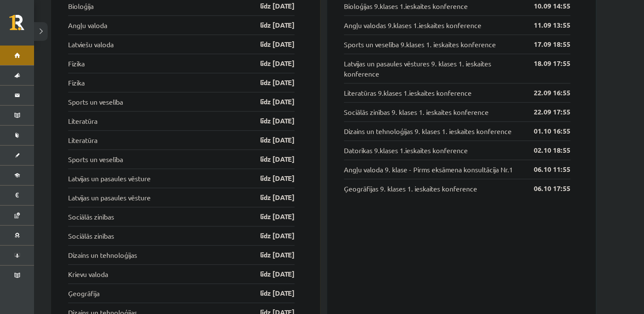 The width and height of the screenshot is (644, 314). What do you see at coordinates (428, 169) in the screenshot?
I see `a: Angļu valoda 9. klase - Pirms eksāmena konsultācija Nr.1` at bounding box center [428, 169].